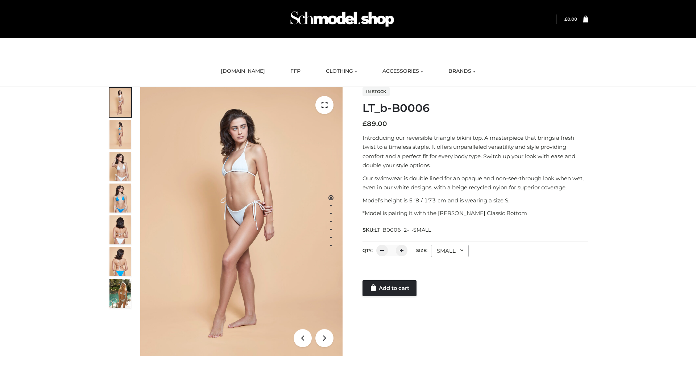  Describe the element at coordinates (571, 19) in the screenshot. I see `bdi: 0.00` at that location.